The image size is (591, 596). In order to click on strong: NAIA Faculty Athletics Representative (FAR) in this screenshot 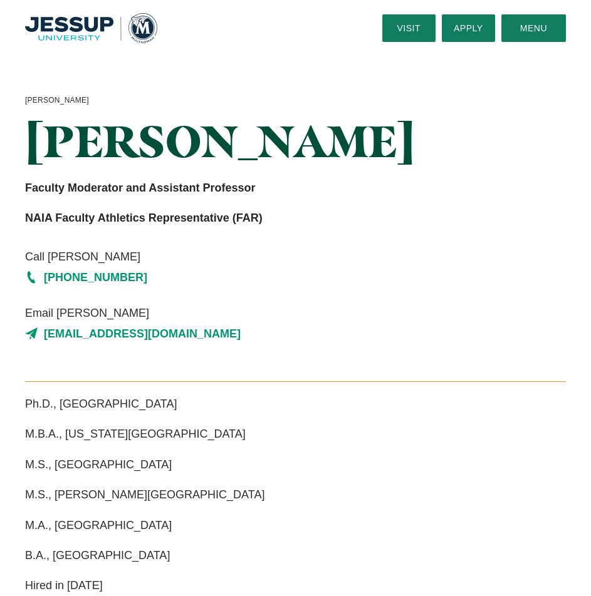, I will do `click(143, 218)`.